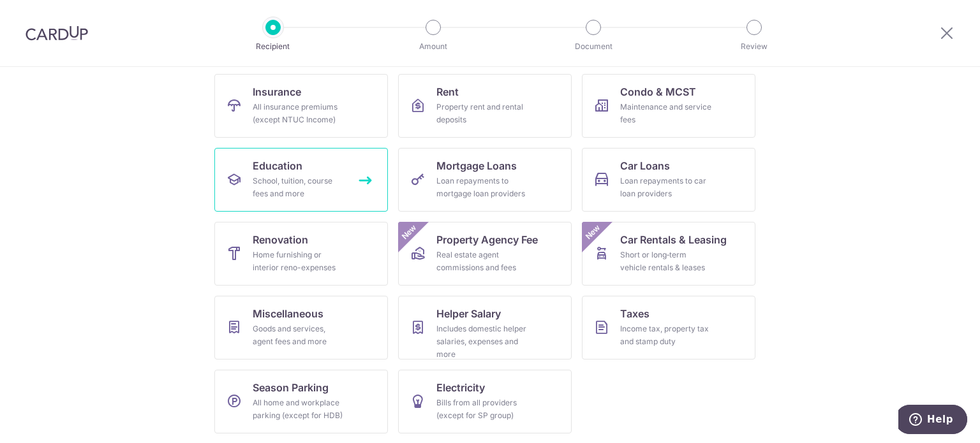  What do you see at coordinates (301, 328) in the screenshot?
I see `a: MiscellaneousGoods and services, agent fees and more` at bounding box center [301, 328].